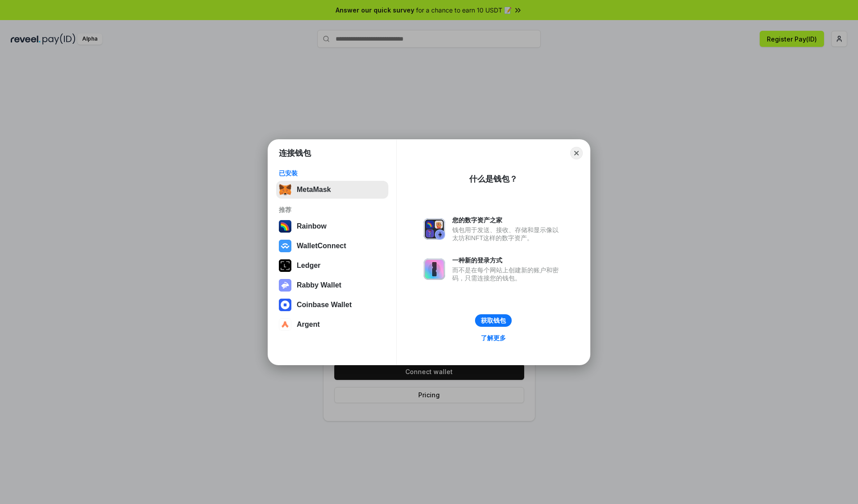 Image resolution: width=858 pixels, height=504 pixels. What do you see at coordinates (576, 153) in the screenshot?
I see `button: Close` at bounding box center [576, 153].